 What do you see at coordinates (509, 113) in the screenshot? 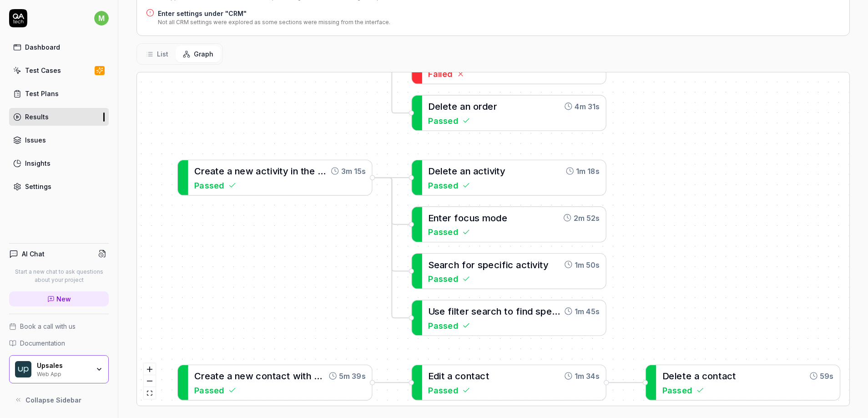
I see `a: Deleteanorder4m 31sPassed` at bounding box center [509, 113].